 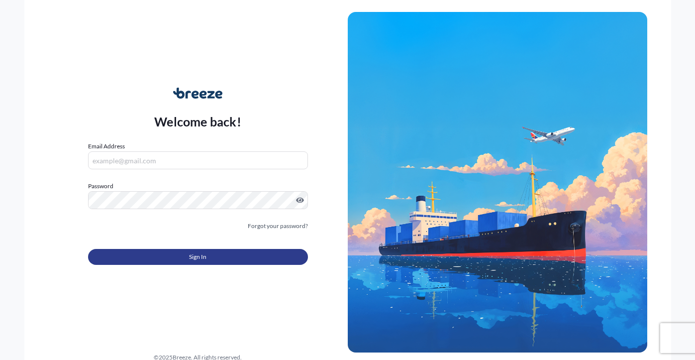 What do you see at coordinates (300, 200) in the screenshot?
I see `button: Show password` at bounding box center [300, 200].